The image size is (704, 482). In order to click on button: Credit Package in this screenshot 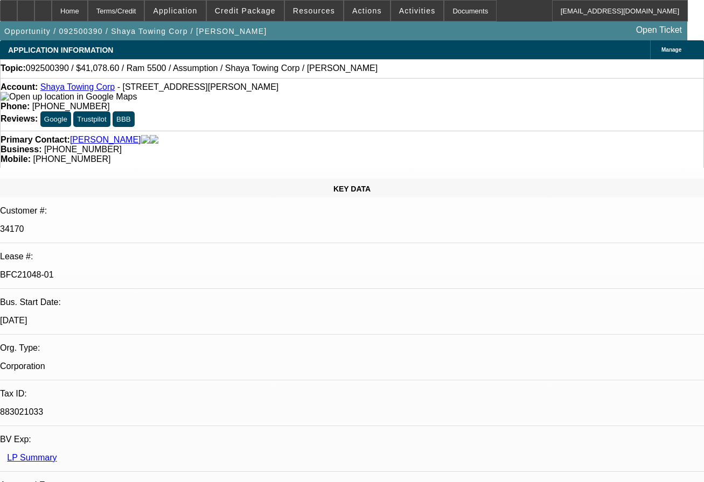, I will do `click(245, 11)`.